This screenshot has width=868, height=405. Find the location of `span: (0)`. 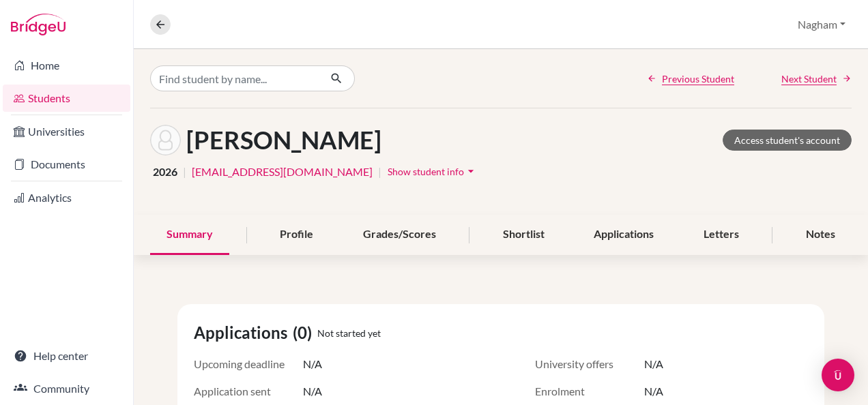

span: (0) is located at coordinates (305, 333).